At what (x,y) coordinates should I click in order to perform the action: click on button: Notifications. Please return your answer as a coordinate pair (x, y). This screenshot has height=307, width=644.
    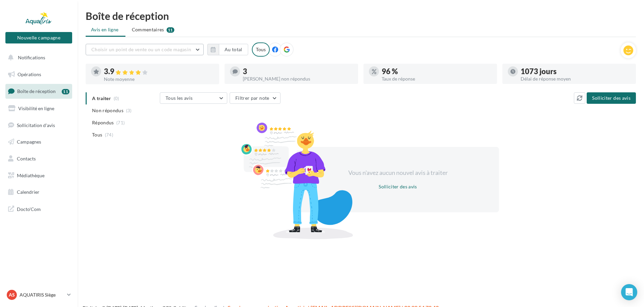
    Looking at the image, I should click on (38, 58).